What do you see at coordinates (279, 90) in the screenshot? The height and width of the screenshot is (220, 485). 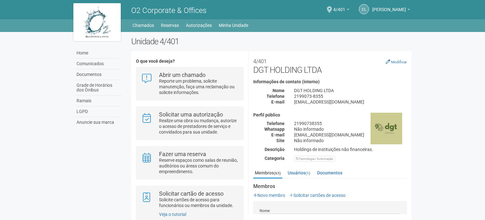 I see `strong: Nome` at bounding box center [279, 90].